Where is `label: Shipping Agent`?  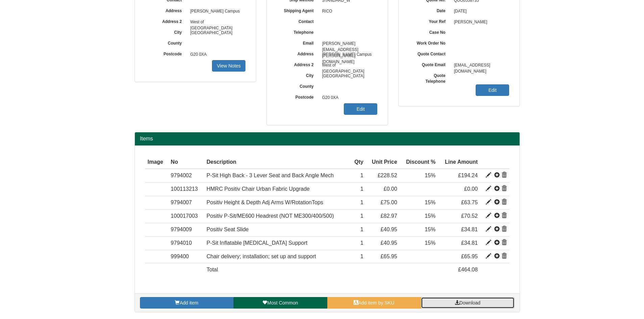
label: Shipping Agent is located at coordinates (298, 10).